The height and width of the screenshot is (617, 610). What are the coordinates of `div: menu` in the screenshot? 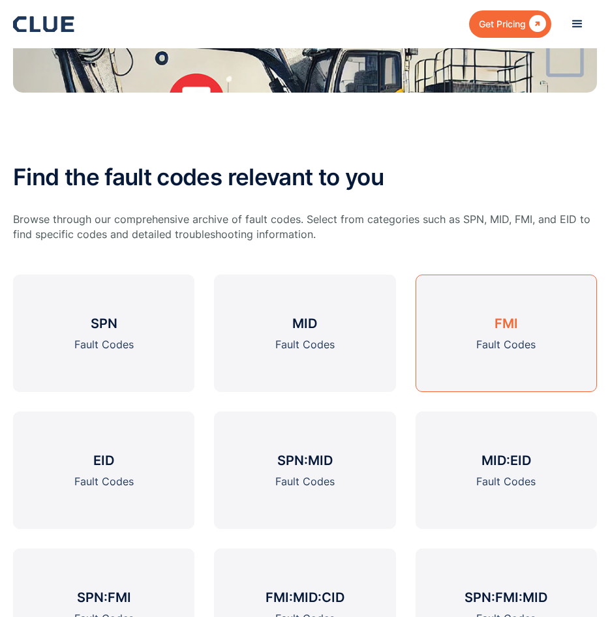 It's located at (577, 24).